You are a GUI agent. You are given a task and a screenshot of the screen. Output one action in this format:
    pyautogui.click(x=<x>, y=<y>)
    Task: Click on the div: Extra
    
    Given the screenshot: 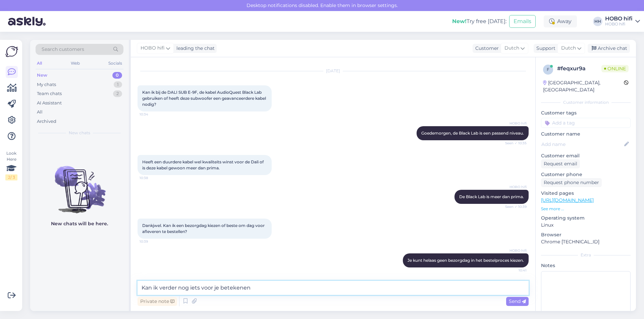 What is the action you would take?
    pyautogui.click(x=585, y=255)
    